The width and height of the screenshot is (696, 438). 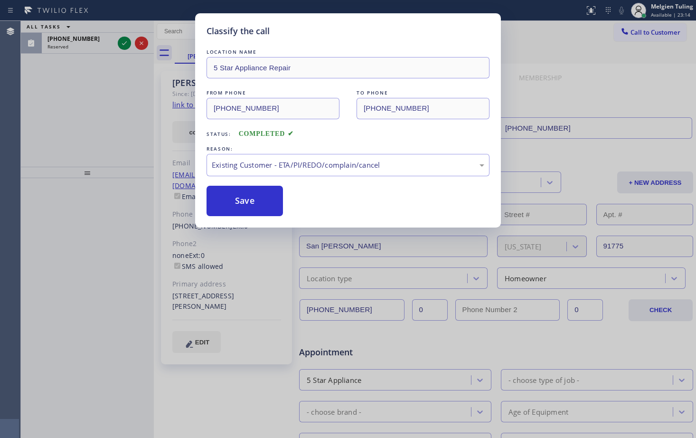 What do you see at coordinates (348, 52) in the screenshot?
I see `div: LOCATION NAME` at bounding box center [348, 52].